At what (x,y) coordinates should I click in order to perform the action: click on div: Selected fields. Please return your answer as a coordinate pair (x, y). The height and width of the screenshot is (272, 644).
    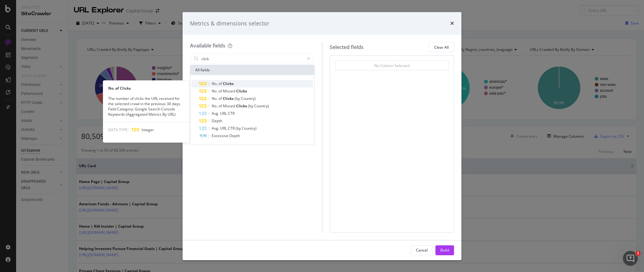
    Looking at the image, I should click on (347, 47).